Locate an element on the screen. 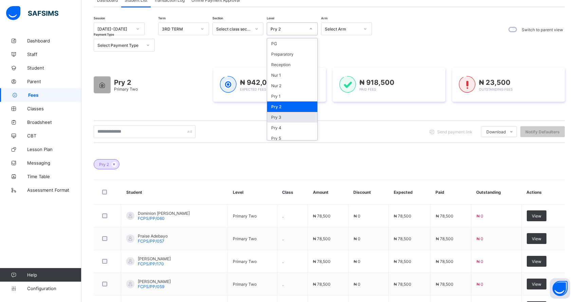  th: Discount is located at coordinates (368, 192).